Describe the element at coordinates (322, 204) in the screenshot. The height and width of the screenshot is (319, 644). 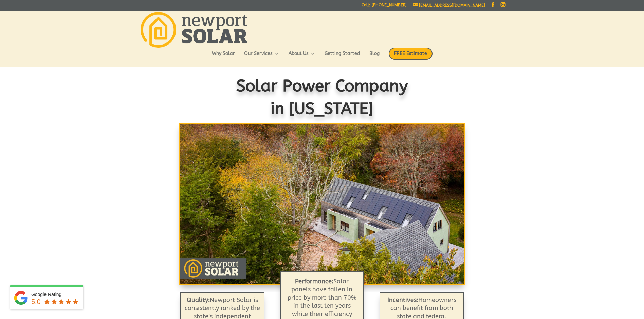
I see `img: Solar Modules: Roof Mounted` at that location.